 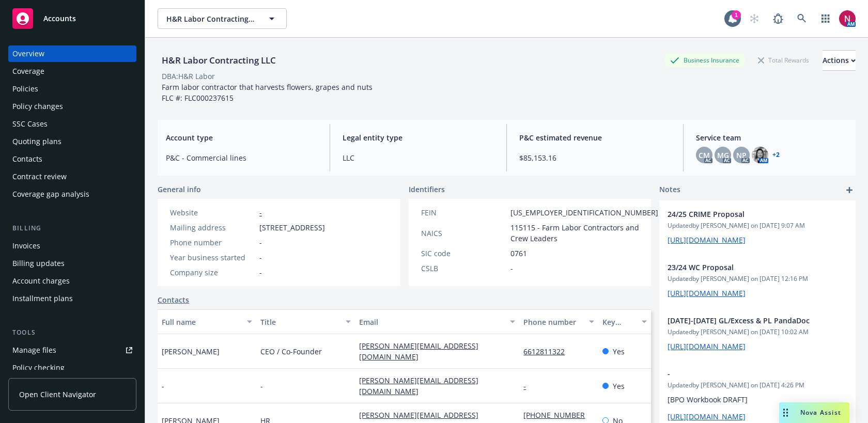 I want to click on div: Contract review, so click(x=39, y=177).